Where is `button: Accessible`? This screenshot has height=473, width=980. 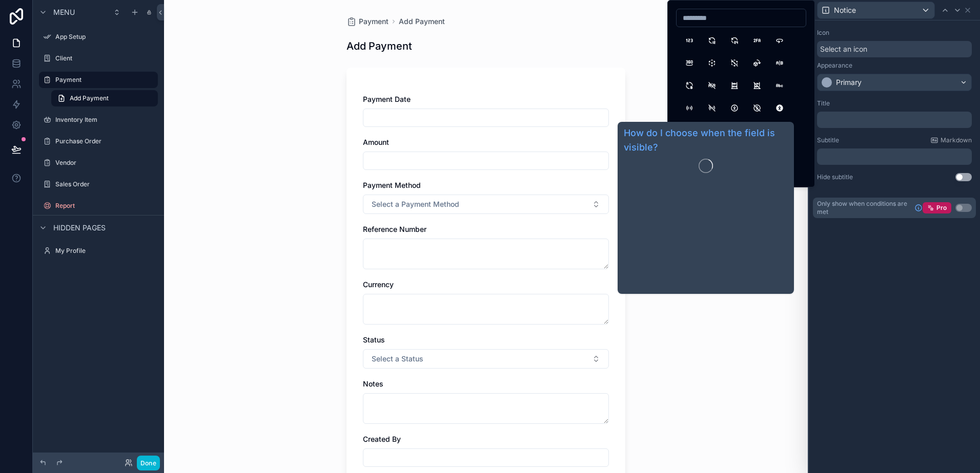 button: Accessible is located at coordinates (734, 108).